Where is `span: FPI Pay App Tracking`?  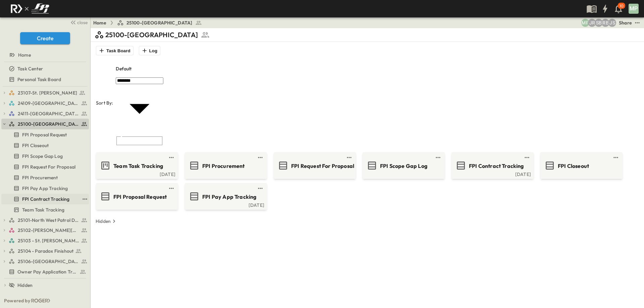
span: FPI Pay App Tracking is located at coordinates (229, 197).